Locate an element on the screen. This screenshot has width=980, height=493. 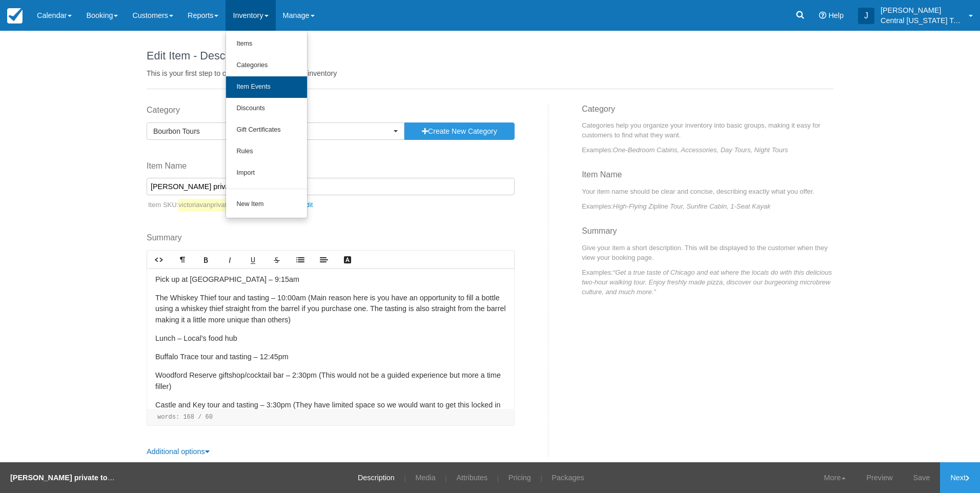
p: Item SKU: is located at coordinates (331, 205).